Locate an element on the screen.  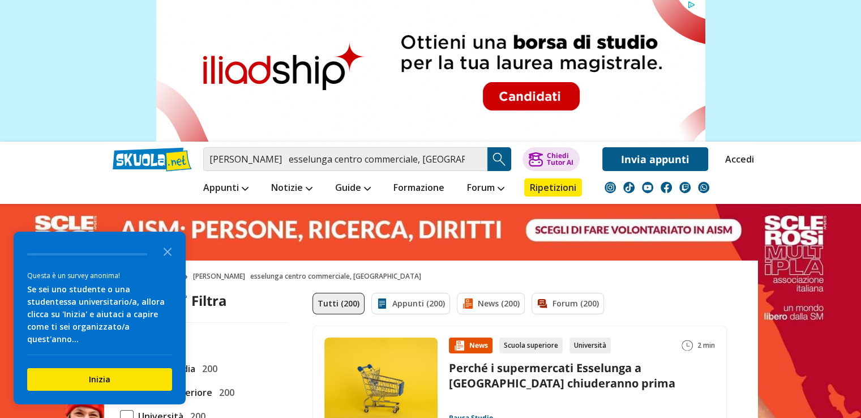
a: Appunti is located at coordinates (226, 189).